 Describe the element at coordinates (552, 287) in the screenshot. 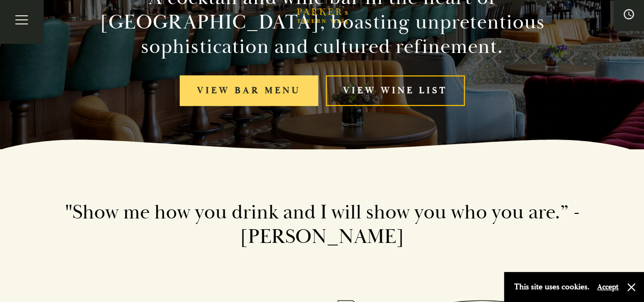

I see `p: This site uses cookies.` at that location.